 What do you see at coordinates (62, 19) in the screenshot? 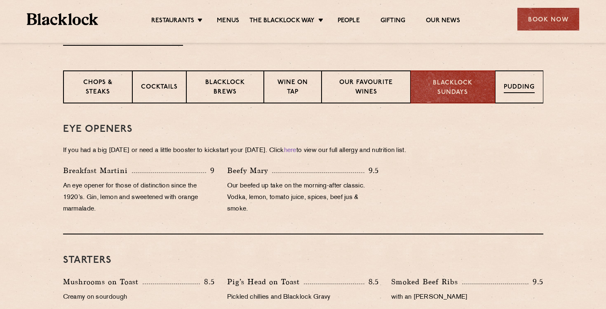
I see `img: BL_Textured_Logo-footer-cropped.svg` at bounding box center [62, 19].